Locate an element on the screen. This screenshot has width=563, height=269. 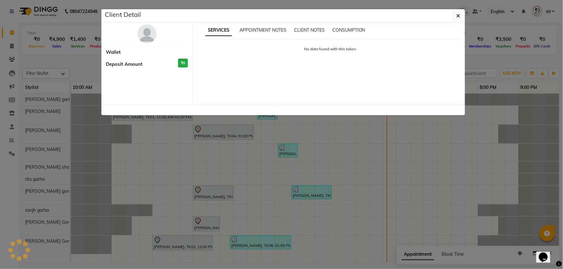
span: SERVICES is located at coordinates (219, 30).